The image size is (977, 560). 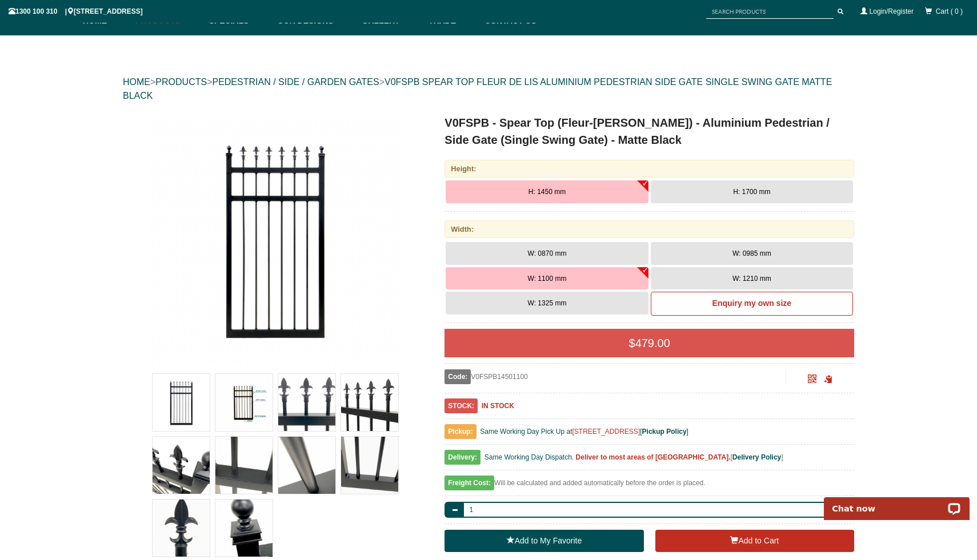 What do you see at coordinates (949, 11) in the screenshot?
I see `span: Cart ( 0 )` at bounding box center [949, 11].